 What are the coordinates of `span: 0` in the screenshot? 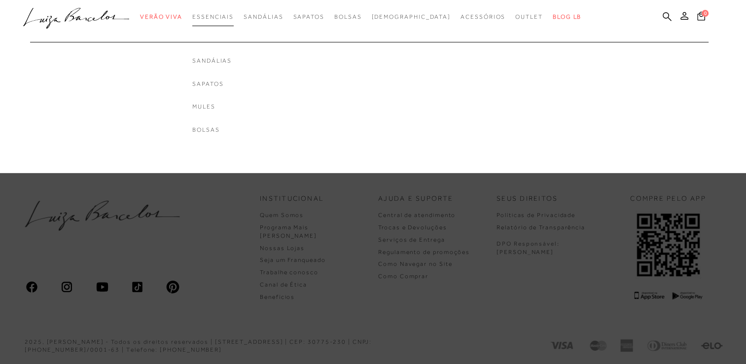 It's located at (705, 13).